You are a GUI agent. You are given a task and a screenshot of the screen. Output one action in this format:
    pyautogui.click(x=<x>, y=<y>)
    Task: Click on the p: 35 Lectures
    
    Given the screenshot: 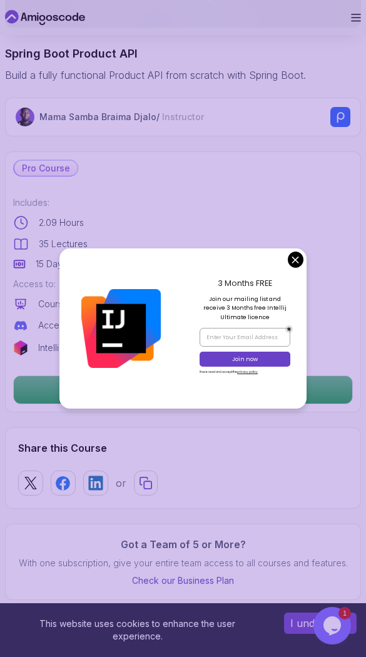 What is the action you would take?
    pyautogui.click(x=63, y=244)
    